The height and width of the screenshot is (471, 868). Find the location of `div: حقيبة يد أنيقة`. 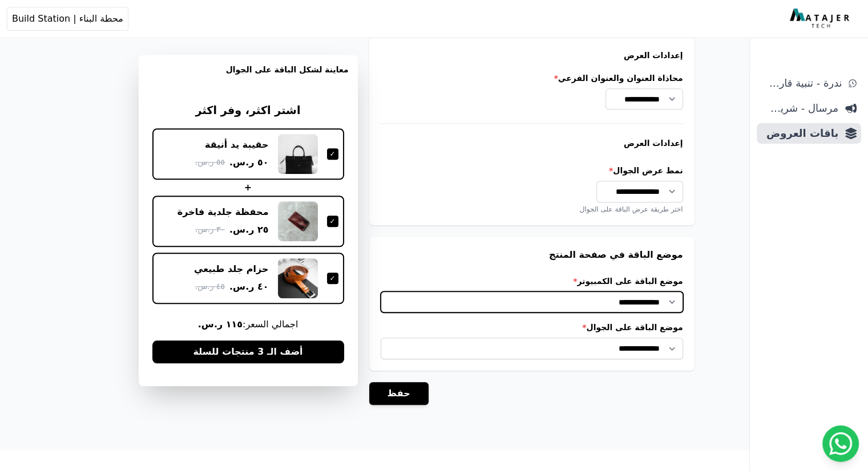

div: حقيبة يد أنيقة is located at coordinates (236, 145).